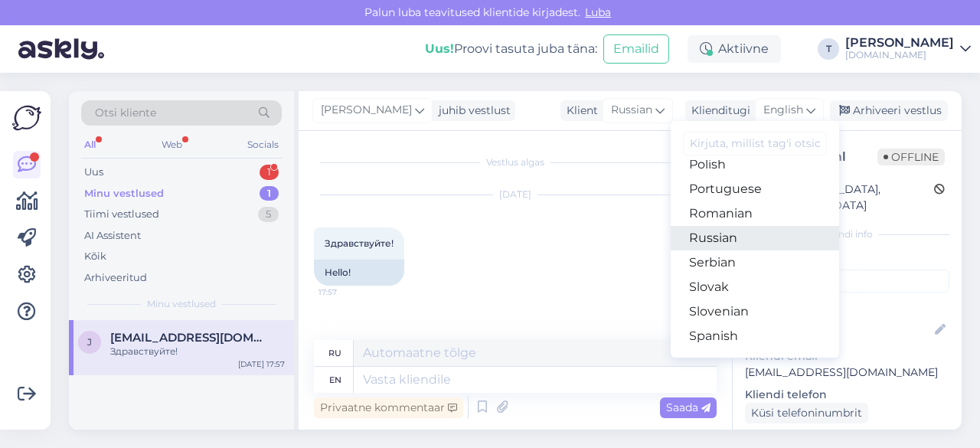 The image size is (980, 448). Describe the element at coordinates (439, 49) in the screenshot. I see `b: Uus!` at that location.